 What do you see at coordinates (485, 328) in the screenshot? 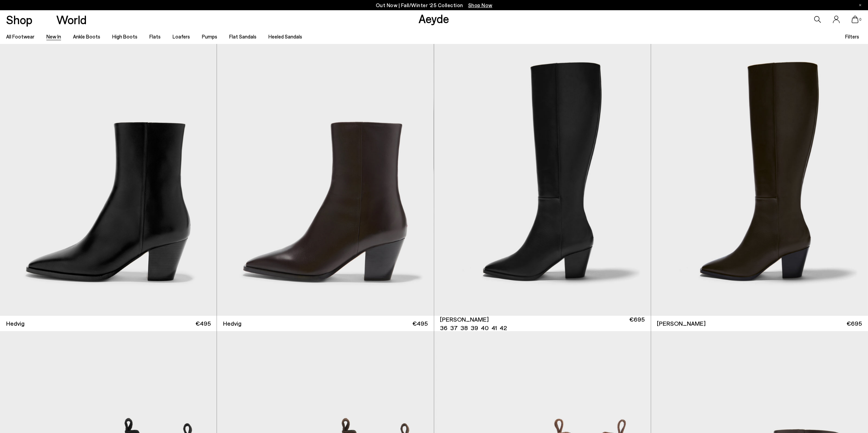
I see `li: 40` at bounding box center [485, 328].